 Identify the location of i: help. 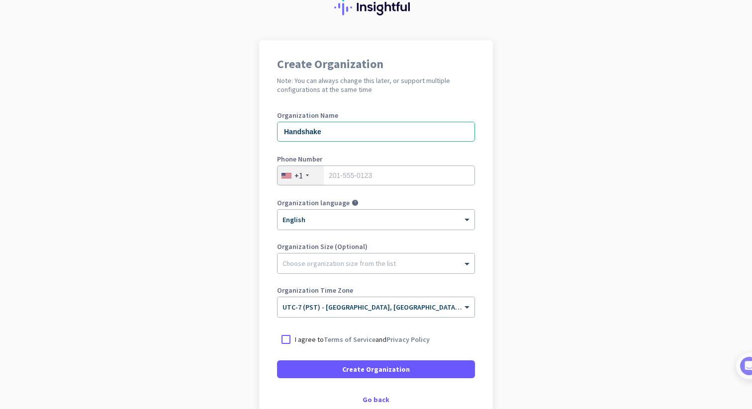
(355, 203).